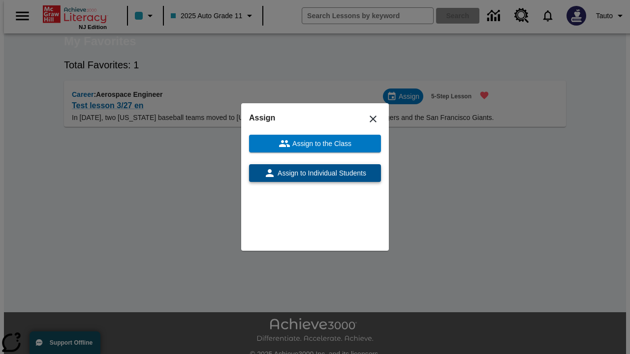 This screenshot has width=630, height=354. I want to click on h6: Assign, so click(315, 118).